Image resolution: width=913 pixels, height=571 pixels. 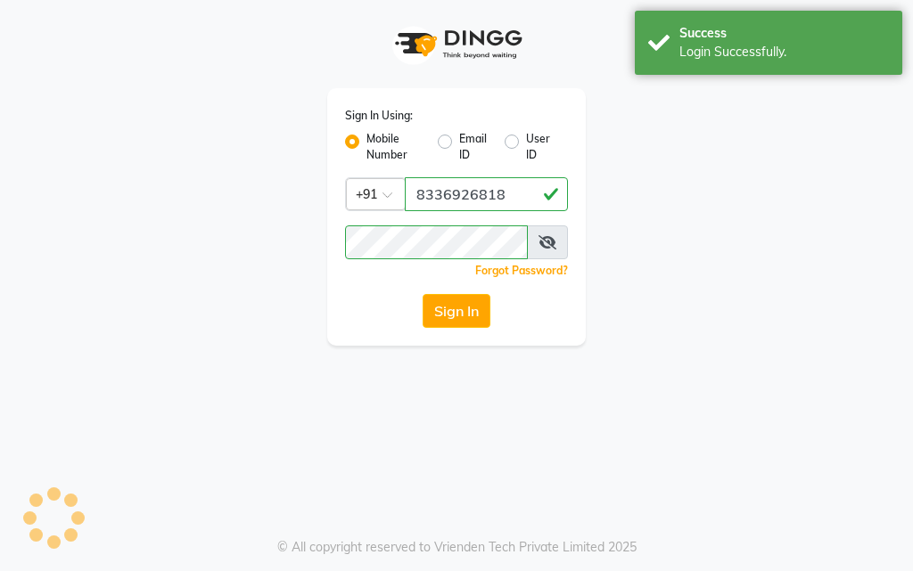 What do you see at coordinates (456, 311) in the screenshot?
I see `button: Sign In` at bounding box center [456, 311].